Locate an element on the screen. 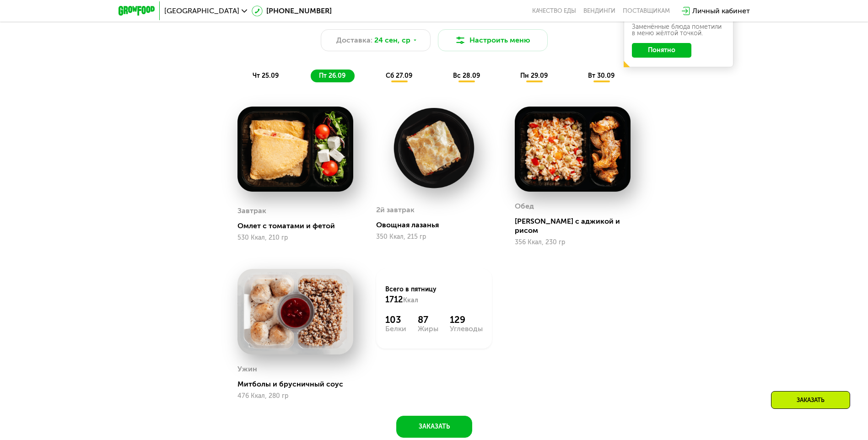 The height and width of the screenshot is (440, 868). span: вс 28.09 is located at coordinates (466, 75).